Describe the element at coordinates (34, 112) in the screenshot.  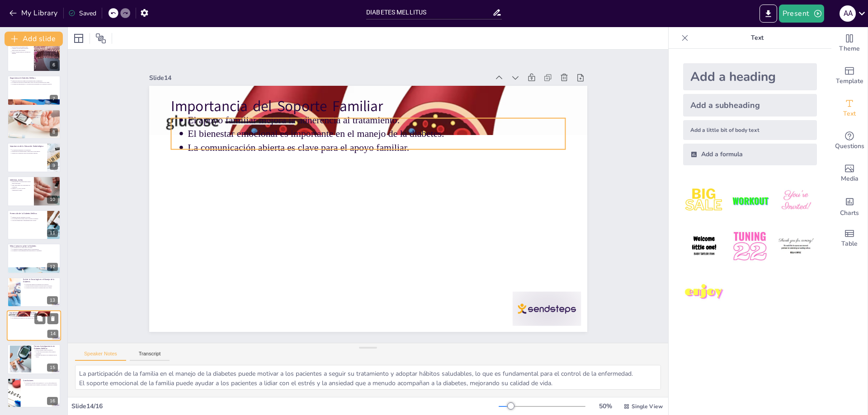
I see `p: Tratamiento de la Diabetes Mellitus` at that location.